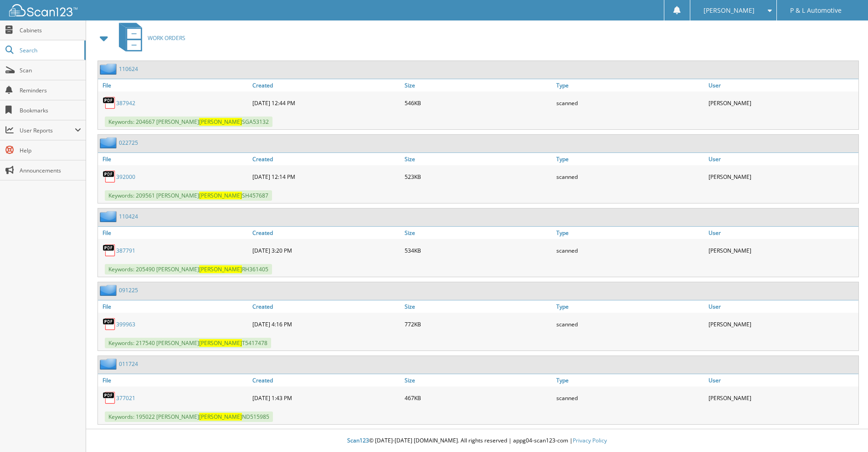 The image size is (868, 452). I want to click on a: 377021, so click(126, 398).